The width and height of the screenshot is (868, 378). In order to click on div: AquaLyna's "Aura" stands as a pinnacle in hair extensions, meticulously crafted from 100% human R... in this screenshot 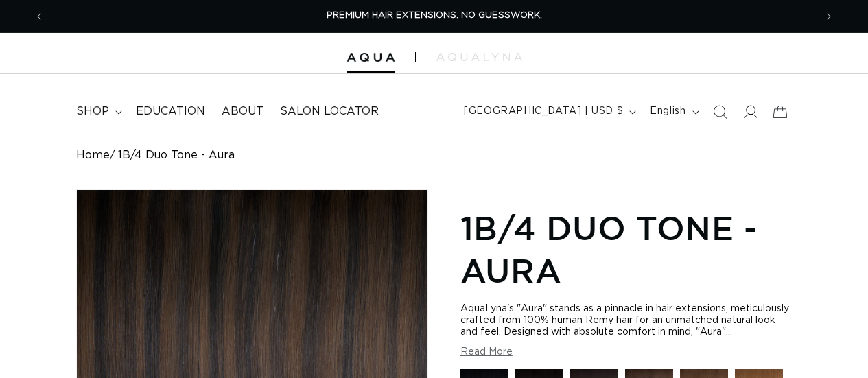, I will do `click(627, 320)`.